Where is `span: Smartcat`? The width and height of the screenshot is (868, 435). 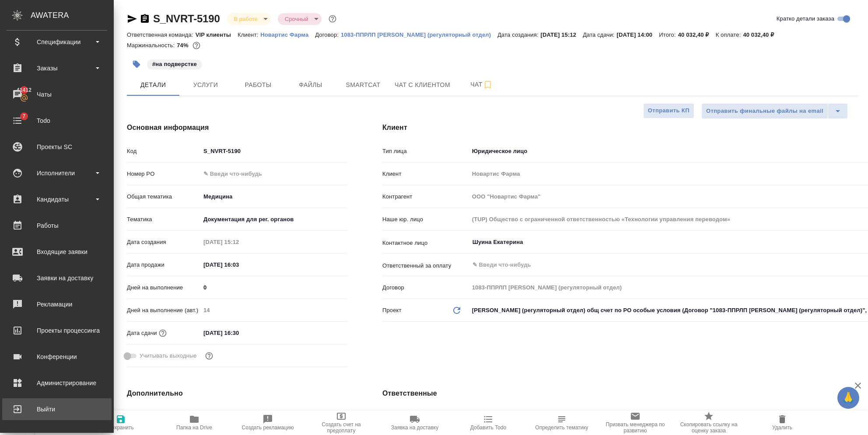
span: Smartcat is located at coordinates (363, 85).